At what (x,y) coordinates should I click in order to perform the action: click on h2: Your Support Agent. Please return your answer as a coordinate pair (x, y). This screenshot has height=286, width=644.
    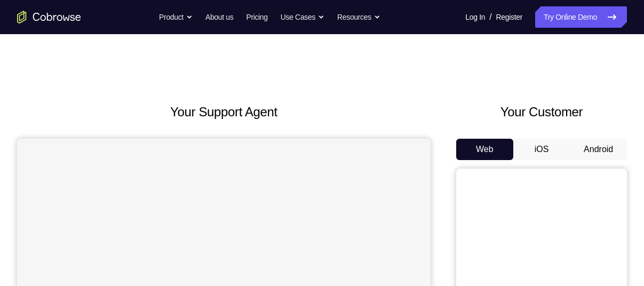
    Looking at the image, I should click on (223, 112).